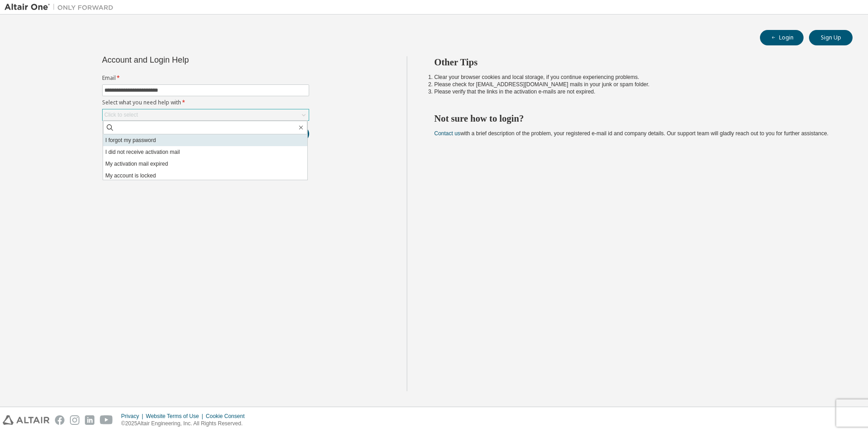 The height and width of the screenshot is (433, 868). What do you see at coordinates (75, 420) in the screenshot?
I see `img: instagram.svg` at bounding box center [75, 420].